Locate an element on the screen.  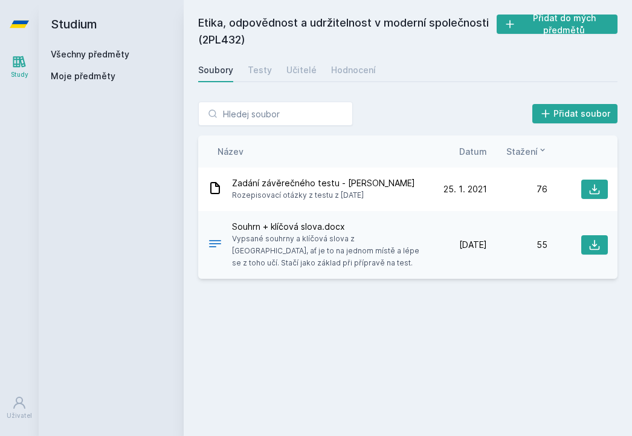
div: Uživatel is located at coordinates (19, 415).